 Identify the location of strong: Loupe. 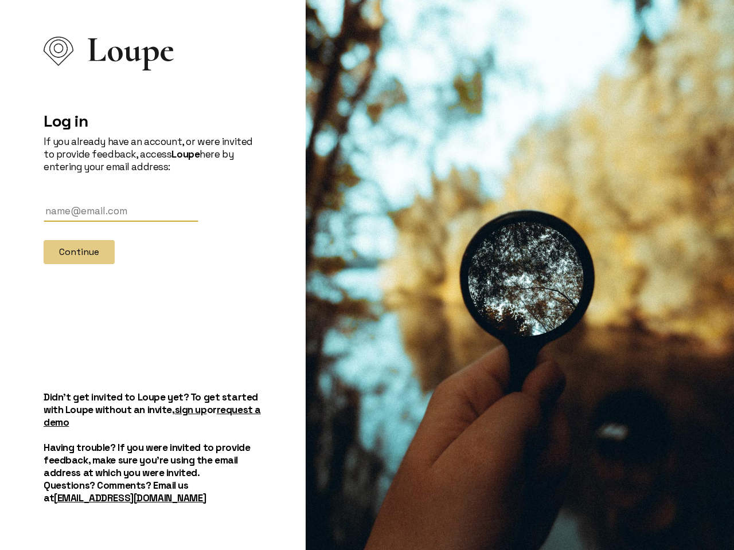
(185, 154).